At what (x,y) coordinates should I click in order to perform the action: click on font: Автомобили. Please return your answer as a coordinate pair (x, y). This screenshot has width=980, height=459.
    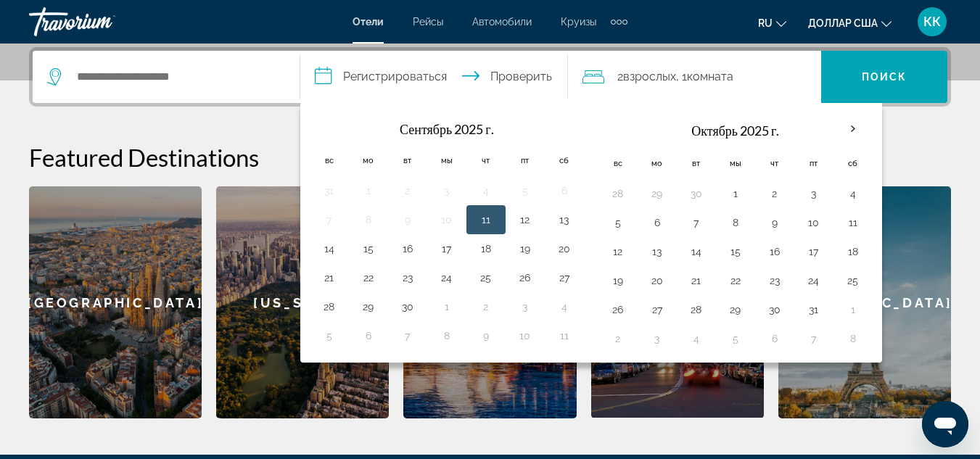
    Looking at the image, I should click on (502, 22).